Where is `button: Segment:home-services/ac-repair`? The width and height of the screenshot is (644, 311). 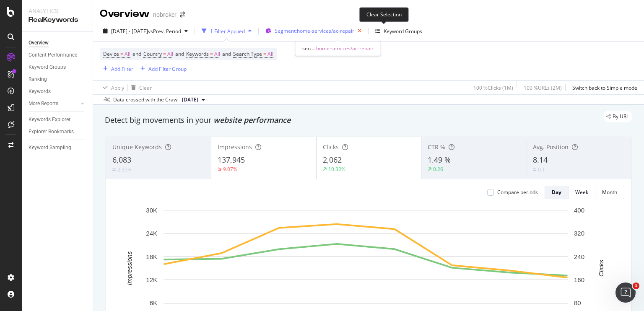 button: Segment:home-services/ac-repair is located at coordinates (313, 31).